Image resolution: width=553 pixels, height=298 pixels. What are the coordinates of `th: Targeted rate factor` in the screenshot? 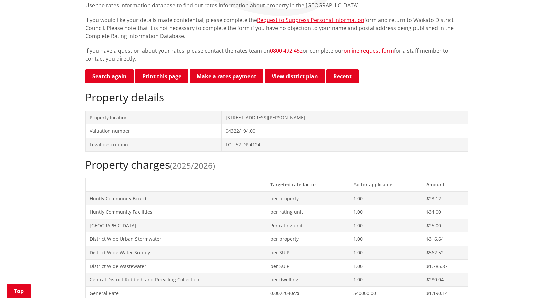 It's located at (308, 185).